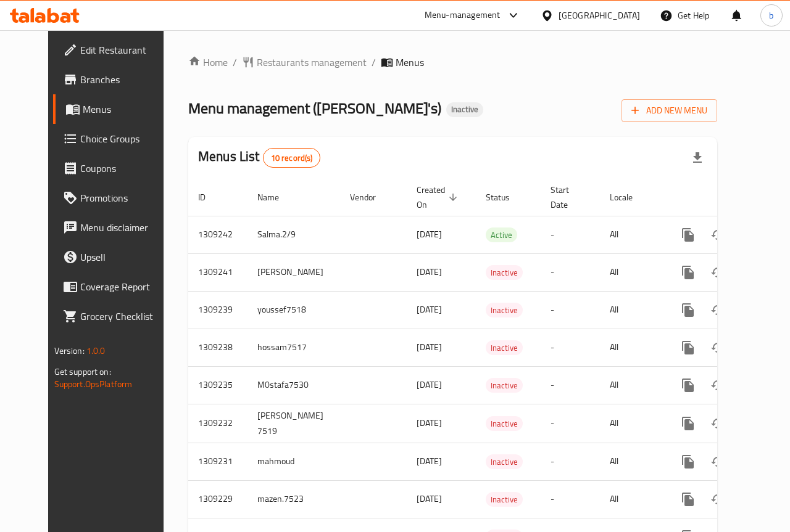 The height and width of the screenshot is (532, 790). I want to click on td: 1309235, so click(218, 385).